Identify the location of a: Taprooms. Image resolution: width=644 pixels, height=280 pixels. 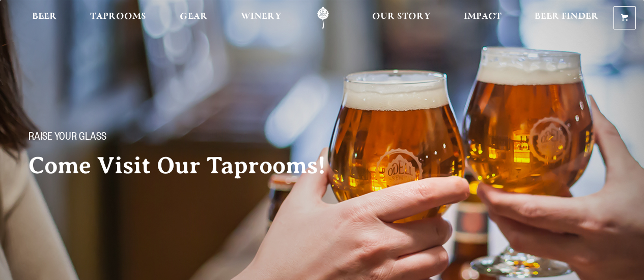
(118, 18).